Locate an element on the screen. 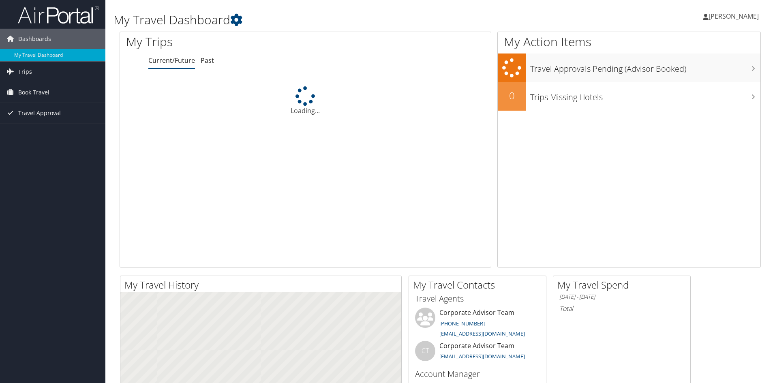 The image size is (775, 383). h2: My Travel History is located at coordinates (263, 285).